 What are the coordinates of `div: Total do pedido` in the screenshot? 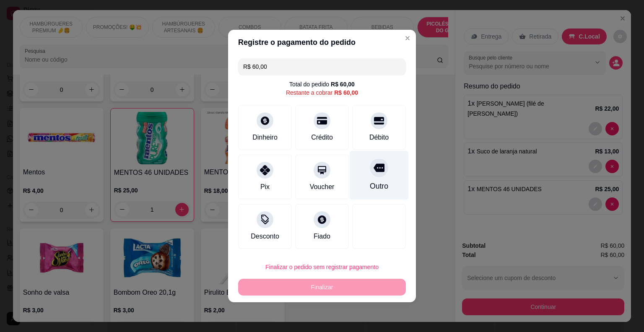 It's located at (322, 84).